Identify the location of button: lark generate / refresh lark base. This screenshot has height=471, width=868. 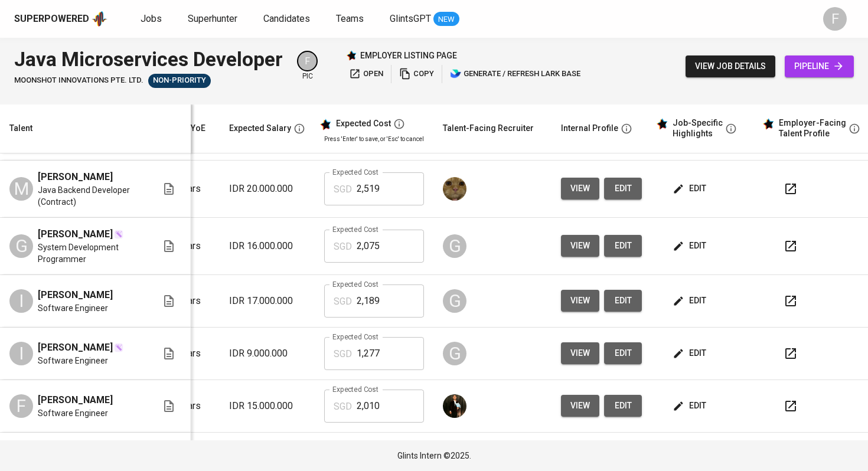
(515, 74).